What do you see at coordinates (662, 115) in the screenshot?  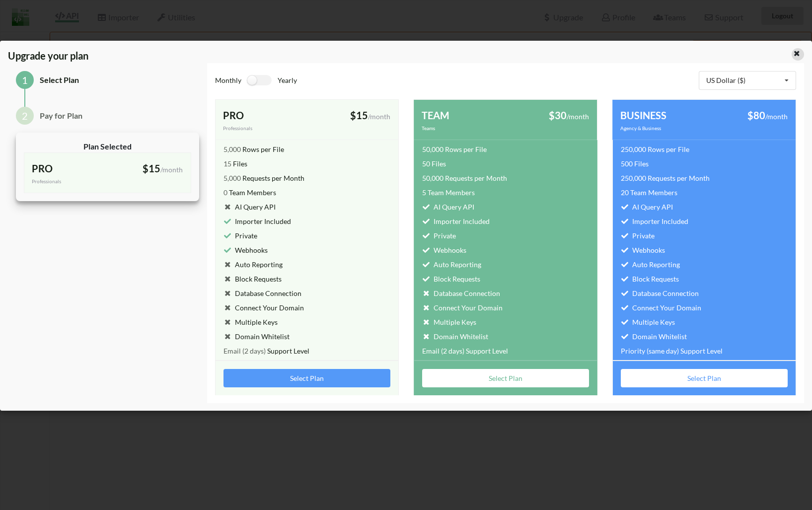 I see `div: BUSINESS` at bounding box center [662, 115].